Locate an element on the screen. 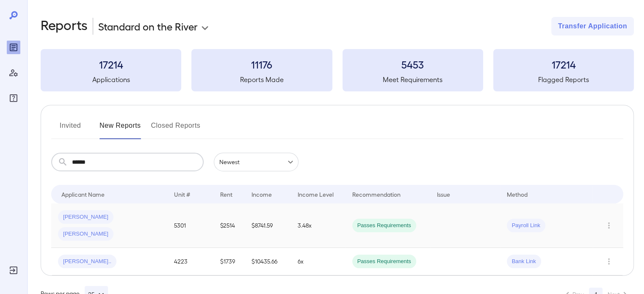 Image resolution: width=644 pixels, height=294 pixels. div: Recommendation is located at coordinates (377, 194).